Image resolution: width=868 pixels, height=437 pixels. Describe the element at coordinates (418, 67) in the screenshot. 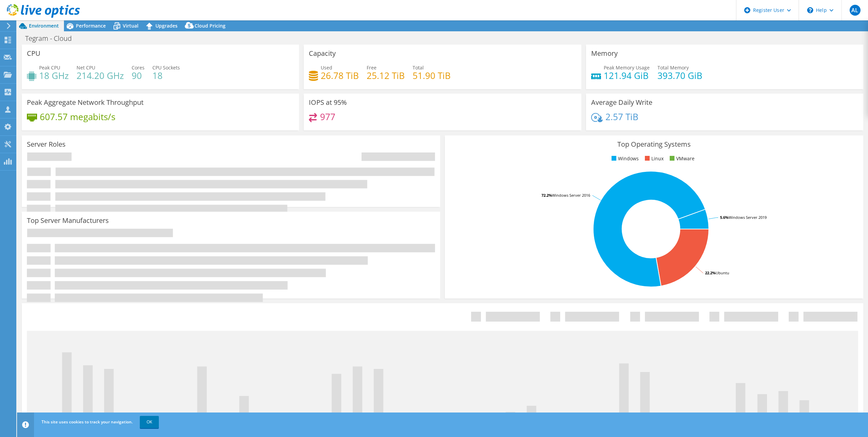

I see `span: Total` at that location.